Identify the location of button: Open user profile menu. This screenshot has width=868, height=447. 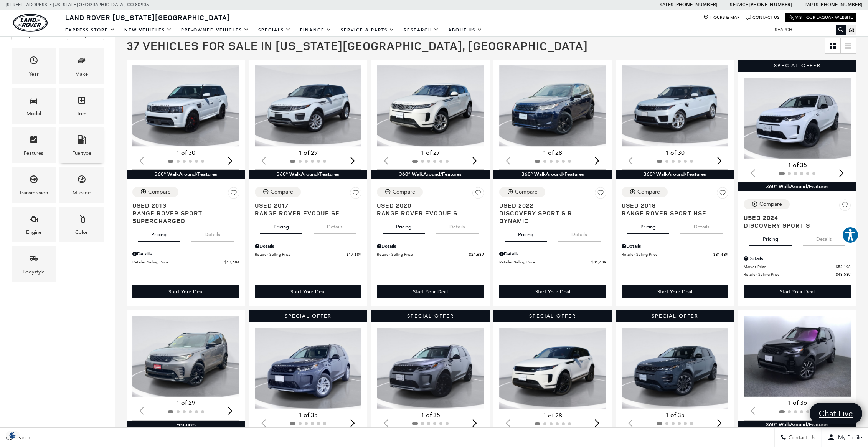
(845, 437).